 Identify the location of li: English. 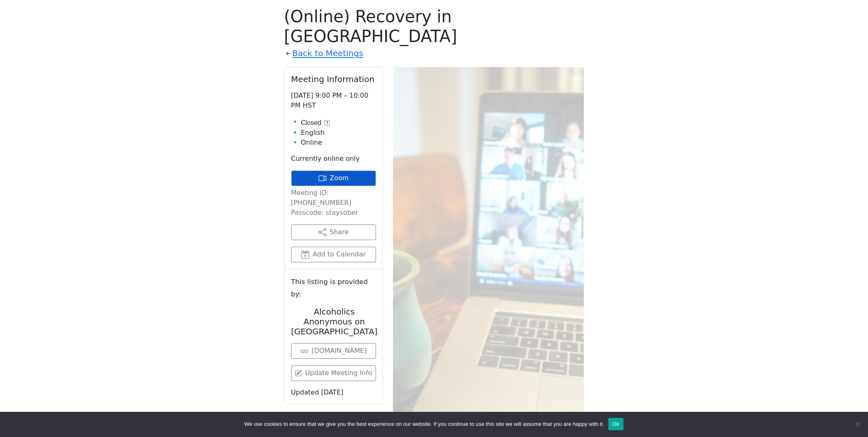
(338, 132).